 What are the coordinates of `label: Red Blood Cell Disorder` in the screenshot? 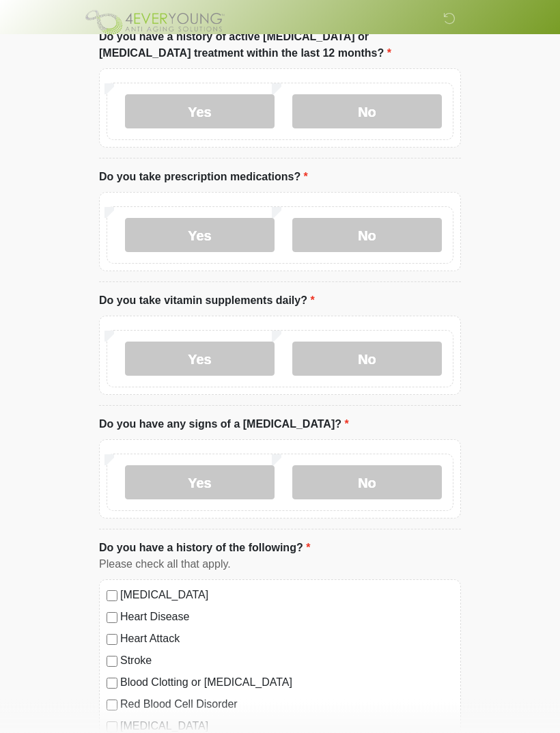 It's located at (287, 705).